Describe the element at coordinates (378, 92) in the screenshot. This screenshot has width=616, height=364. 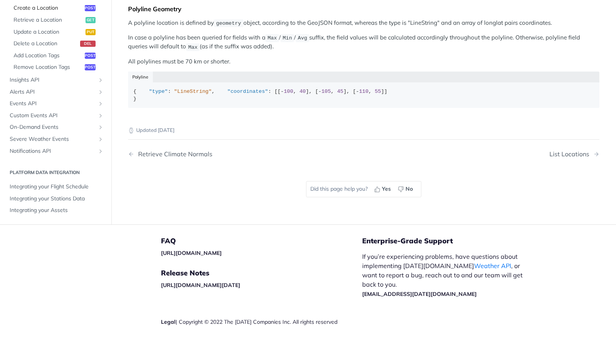
I see `span: 55` at that location.